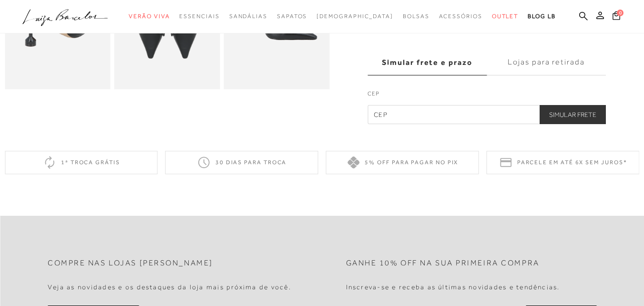 This screenshot has width=644, height=306. Describe the element at coordinates (562, 162) in the screenshot. I see `div: Parcele em até 6x sem juros*` at that location.